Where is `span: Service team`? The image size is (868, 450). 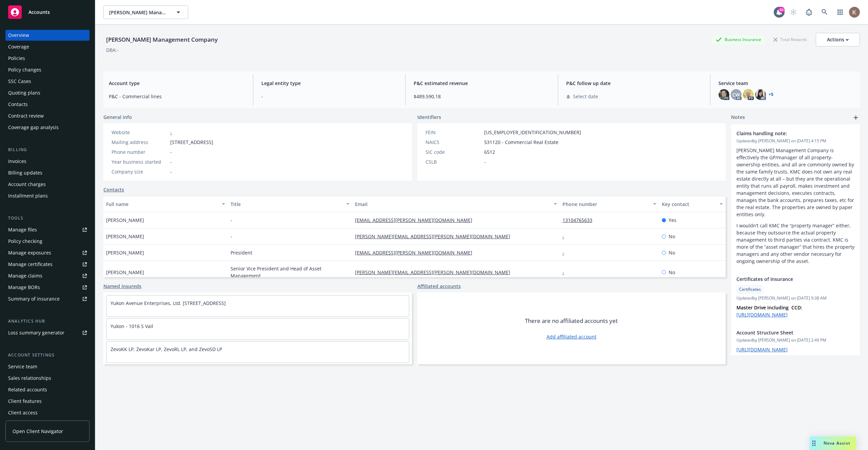 span: Service team is located at coordinates (787, 83).